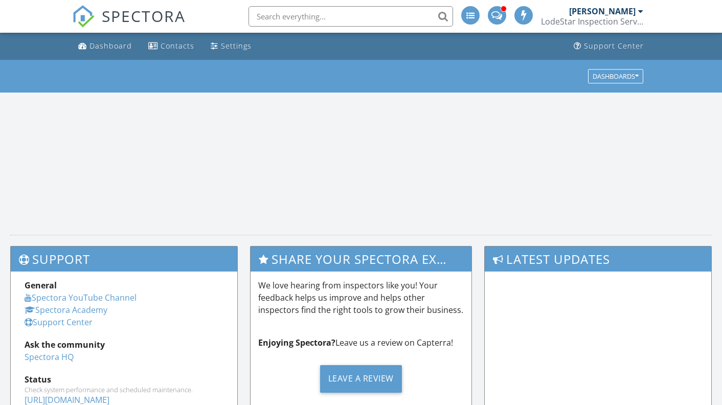  I want to click on div: Settings, so click(236, 46).